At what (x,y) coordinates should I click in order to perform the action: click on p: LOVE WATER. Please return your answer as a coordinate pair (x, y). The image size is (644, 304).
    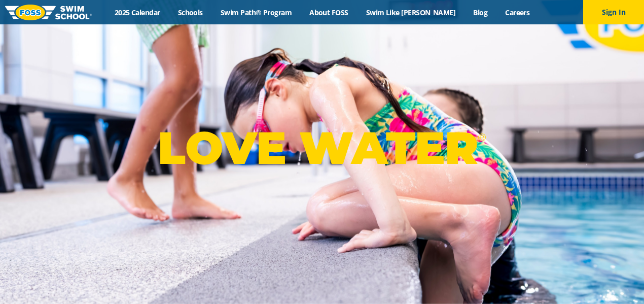
    Looking at the image, I should click on (321, 148).